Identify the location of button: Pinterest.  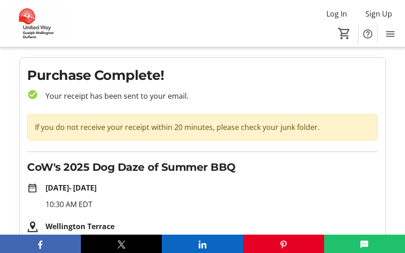
(283, 244).